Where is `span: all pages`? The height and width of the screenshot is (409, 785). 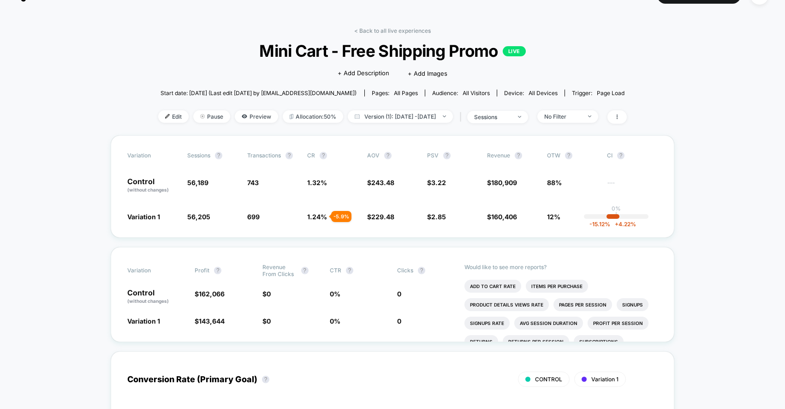
span: all pages is located at coordinates (406, 93).